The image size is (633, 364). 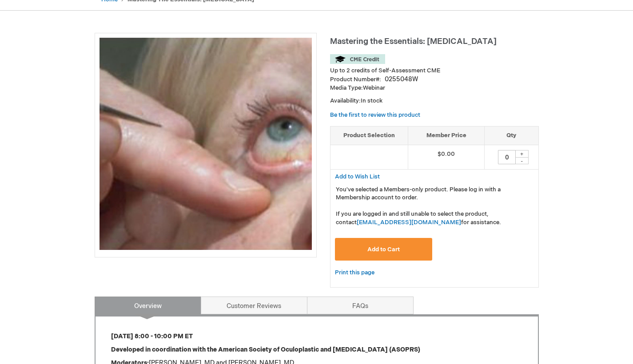 What do you see at coordinates (369, 136) in the screenshot?
I see `th: Product Selection` at bounding box center [369, 136].